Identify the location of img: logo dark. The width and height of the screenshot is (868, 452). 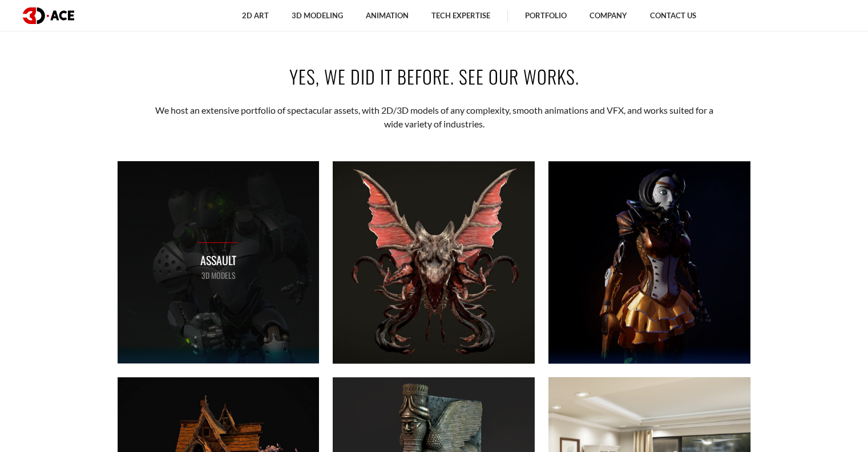
(49, 15).